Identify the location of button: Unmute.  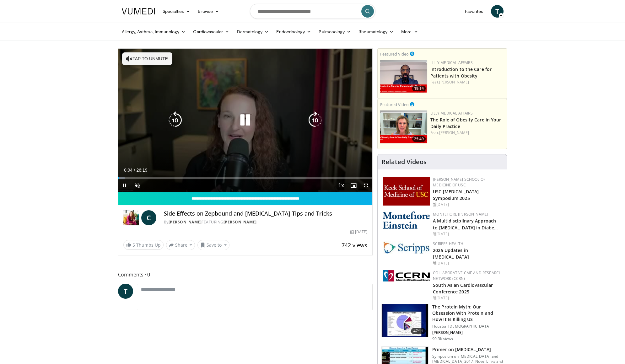
(137, 185).